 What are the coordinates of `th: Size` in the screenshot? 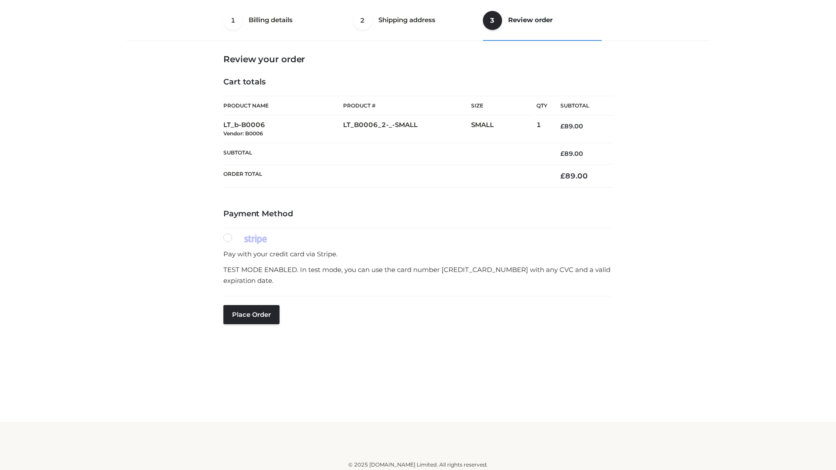 It's located at (502, 106).